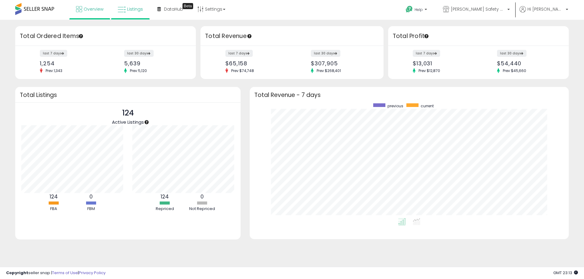 This screenshot has height=279, width=584. I want to click on div: Repriced, so click(165, 209).